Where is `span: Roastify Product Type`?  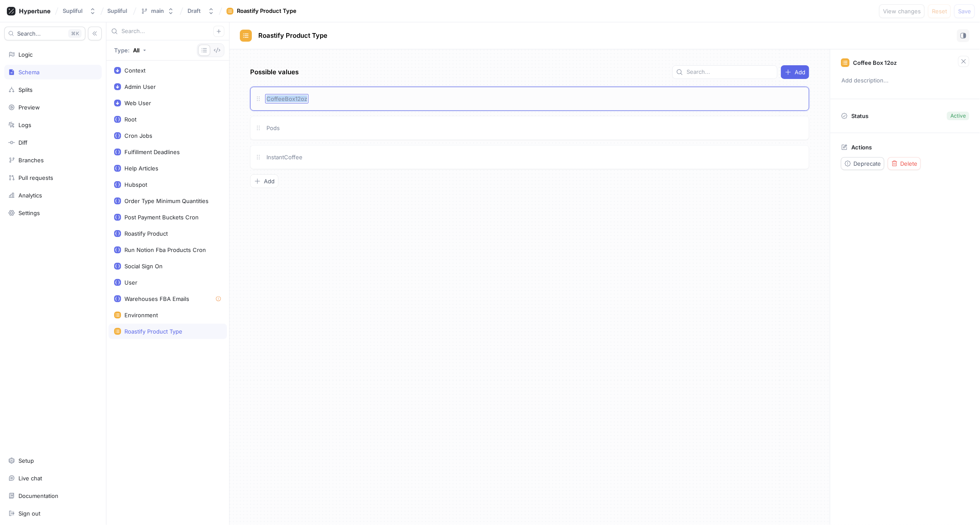
span: Roastify Product Type is located at coordinates (293, 36).